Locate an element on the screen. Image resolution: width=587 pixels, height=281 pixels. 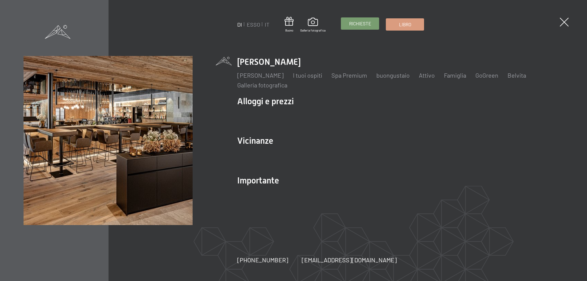
a: GoGreen is located at coordinates (487, 75).